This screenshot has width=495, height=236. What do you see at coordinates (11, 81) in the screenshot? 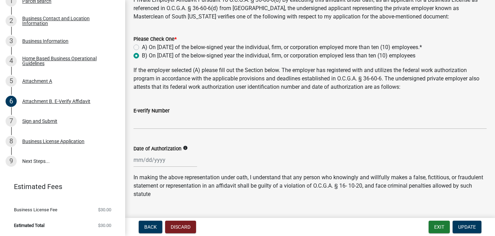
I see `div: 5` at bounding box center [11, 81].